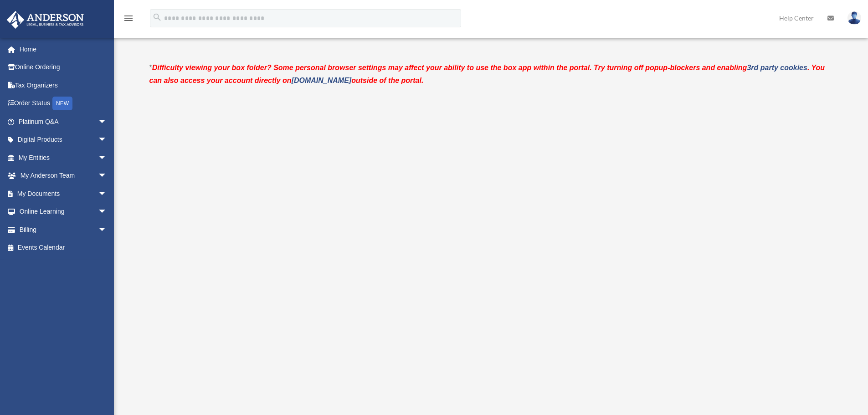 This screenshot has height=415, width=868. I want to click on i: menu, so click(129, 18).